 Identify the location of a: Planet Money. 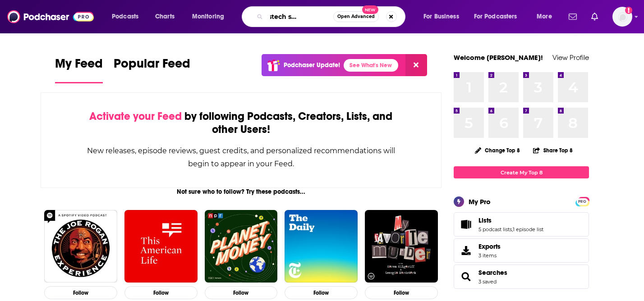
(241, 246).